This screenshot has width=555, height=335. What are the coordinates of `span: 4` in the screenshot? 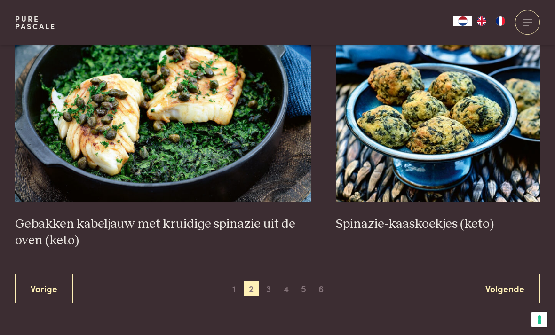 It's located at (286, 289).